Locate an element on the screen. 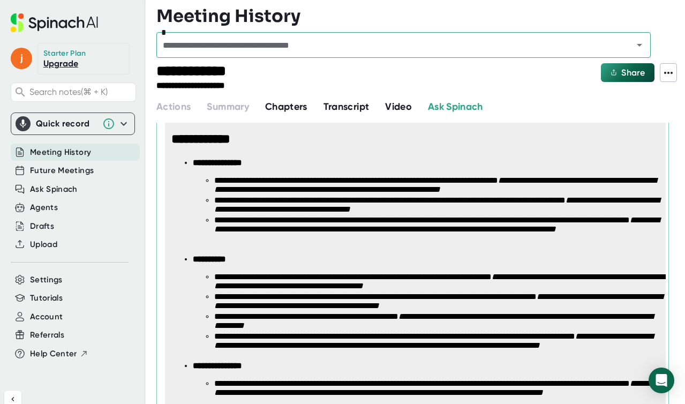 The height and width of the screenshot is (404, 685). span: Summary is located at coordinates (228, 107).